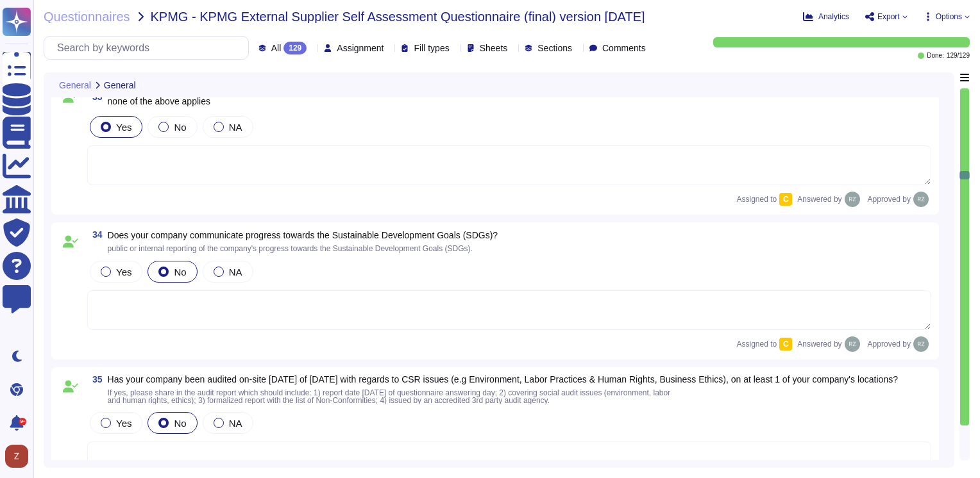  I want to click on span: Options, so click(948, 17).